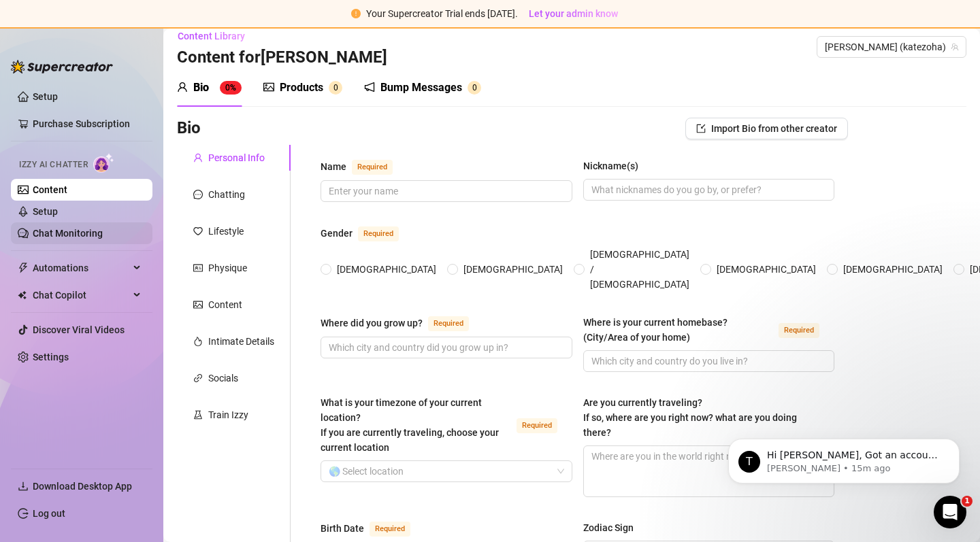 The height and width of the screenshot is (542, 980). What do you see at coordinates (49, 190) in the screenshot?
I see `a: Content` at bounding box center [49, 190].